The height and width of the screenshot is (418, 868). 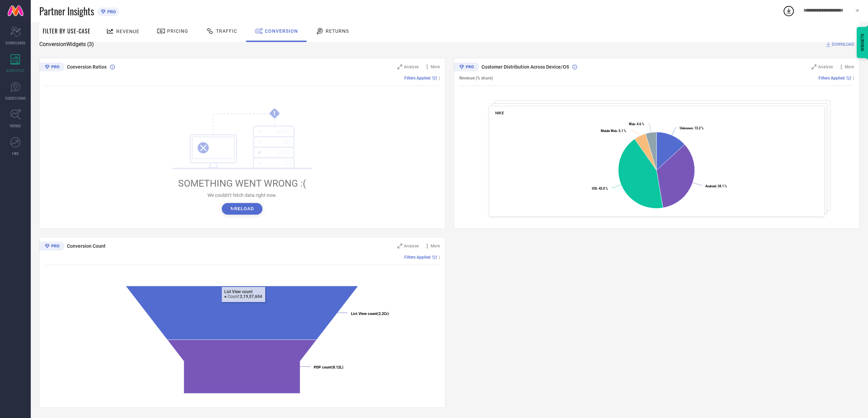 I want to click on span: Returns, so click(x=337, y=31).